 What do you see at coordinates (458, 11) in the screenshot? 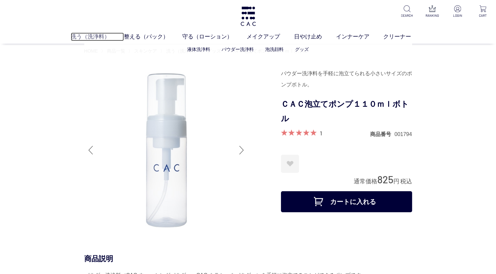
I see `a: LOGIN` at bounding box center [458, 11].